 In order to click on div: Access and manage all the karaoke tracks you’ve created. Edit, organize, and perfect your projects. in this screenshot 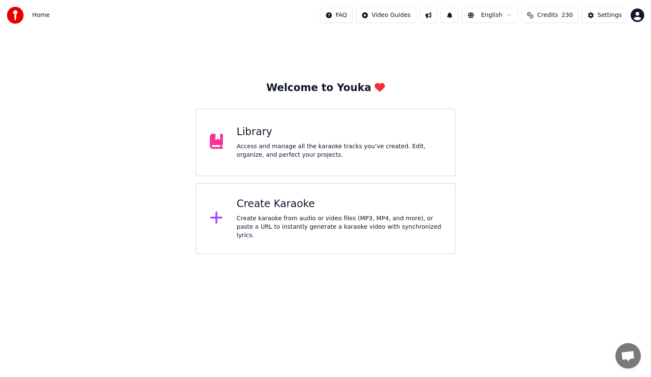, I will do `click(338, 151)`.